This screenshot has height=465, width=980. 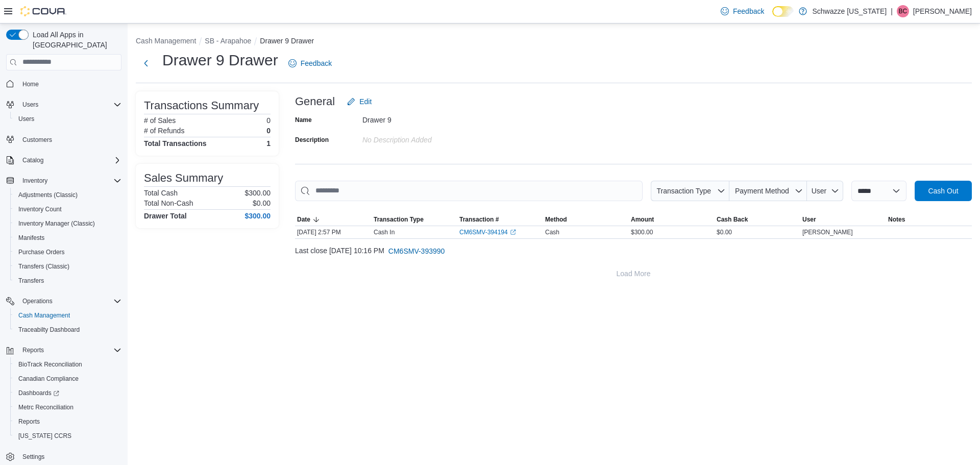 I want to click on span: Payment Method, so click(x=762, y=190).